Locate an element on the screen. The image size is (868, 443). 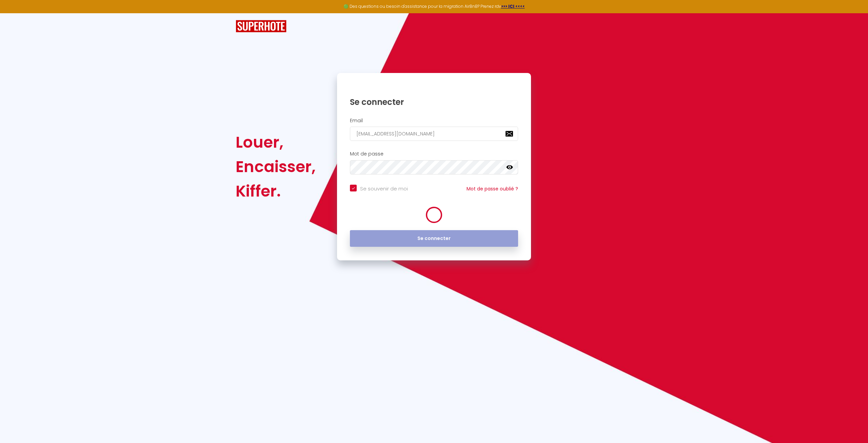
a: Mot de passe oublié ? is located at coordinates (492, 188).